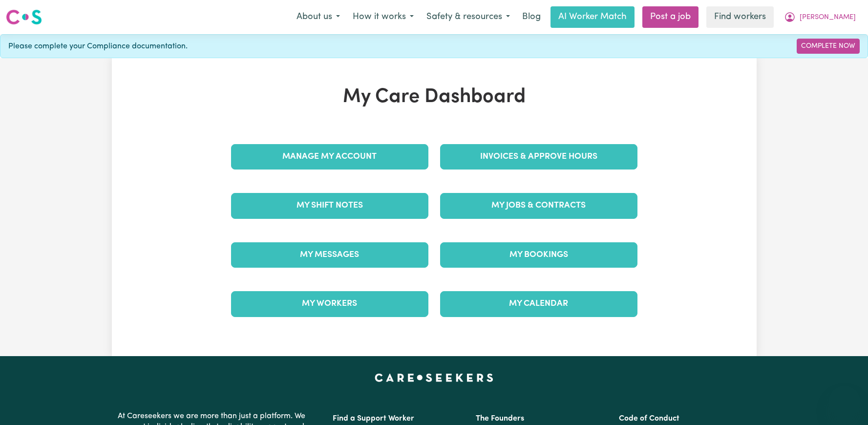 The height and width of the screenshot is (425, 868). I want to click on a: Post a job, so click(671, 17).